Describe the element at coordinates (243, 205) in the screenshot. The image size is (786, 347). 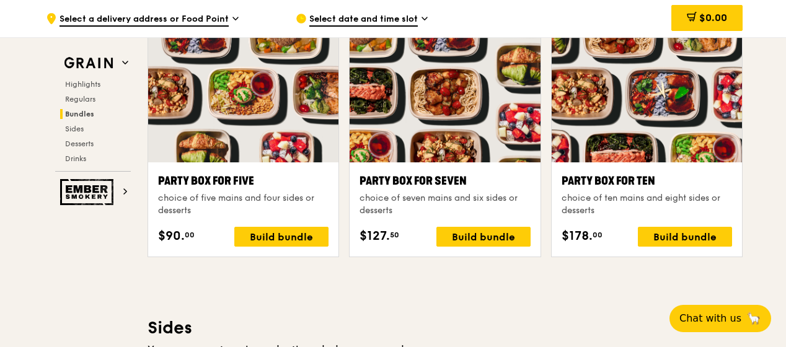
I see `div: choice of five mains and four sides or desserts` at that location.